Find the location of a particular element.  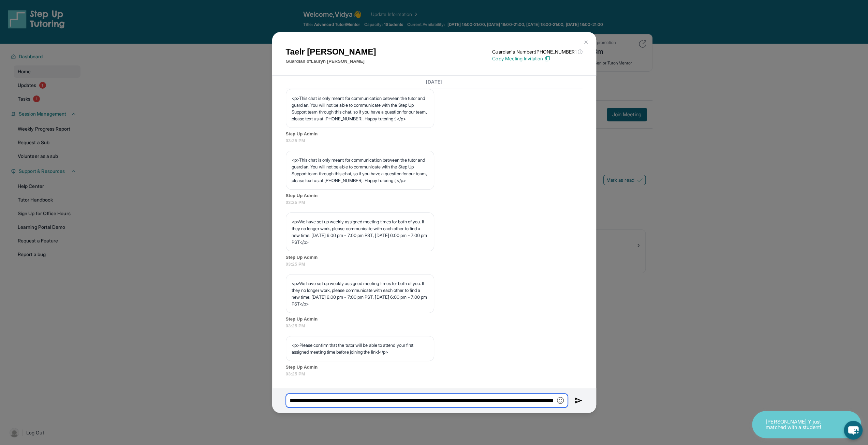

p: <p>Please confirm that the tutor will be able to attend your first assigned meeting time before j... is located at coordinates (360, 349).